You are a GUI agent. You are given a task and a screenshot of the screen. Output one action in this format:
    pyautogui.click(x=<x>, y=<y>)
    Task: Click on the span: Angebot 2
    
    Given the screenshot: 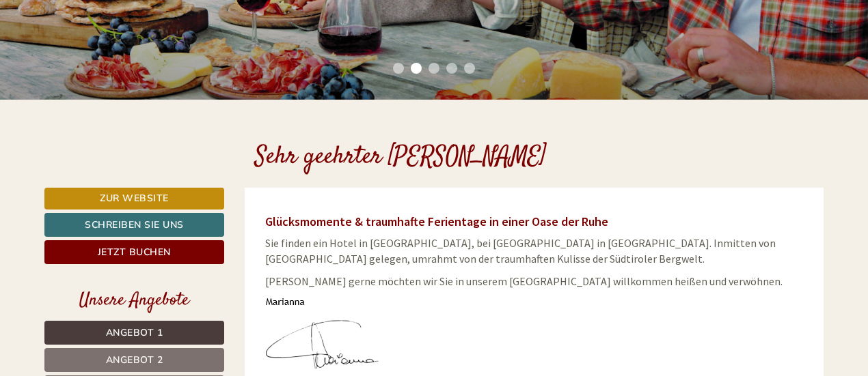 What is the action you would take?
    pyautogui.click(x=135, y=360)
    